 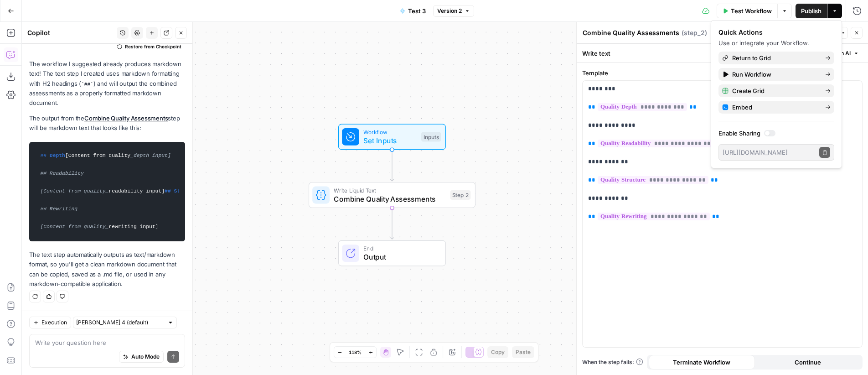 What do you see at coordinates (107, 192) in the screenshot?
I see `code: [Content from quality readability input] [Content from quality rewriting input]` at bounding box center [107, 192].